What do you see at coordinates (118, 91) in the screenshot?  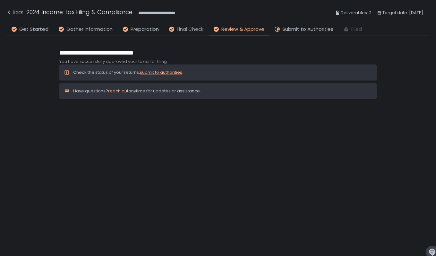 I see `a: reach out` at bounding box center [118, 91].